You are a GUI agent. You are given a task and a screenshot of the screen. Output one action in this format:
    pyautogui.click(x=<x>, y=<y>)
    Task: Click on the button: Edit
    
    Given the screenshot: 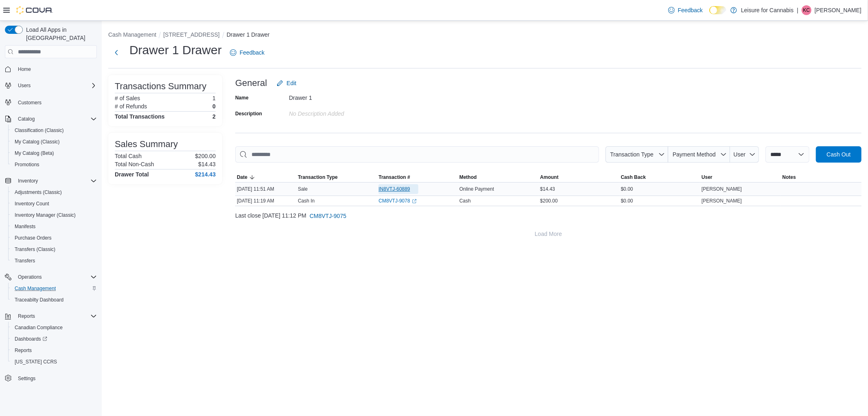 What is the action you would take?
    pyautogui.click(x=286, y=83)
    